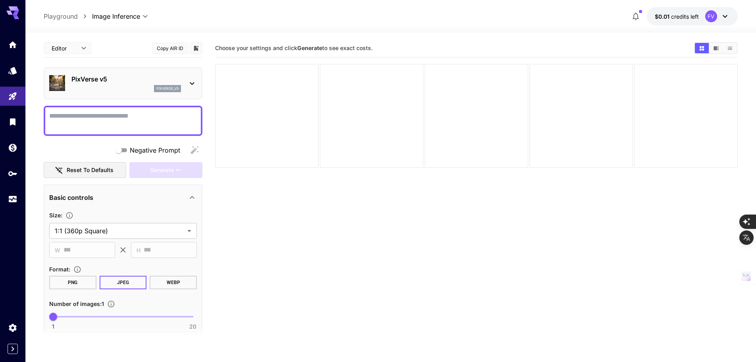  What do you see at coordinates (116, 16) in the screenshot?
I see `span: Image Inference` at bounding box center [116, 16].